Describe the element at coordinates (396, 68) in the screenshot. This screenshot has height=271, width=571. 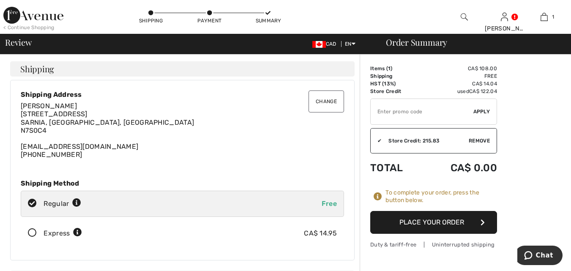
I see `td: Items ( )` at that location.